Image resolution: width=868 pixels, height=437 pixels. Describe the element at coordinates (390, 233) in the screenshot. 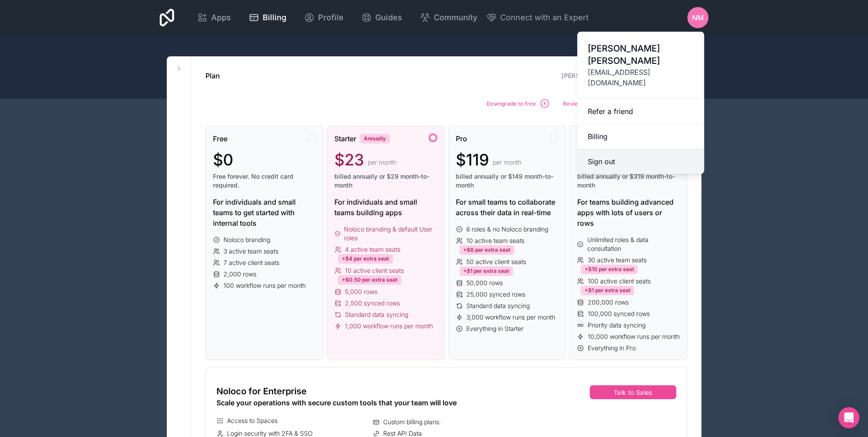

I see `span: Noloco branding & default User roles` at that location.